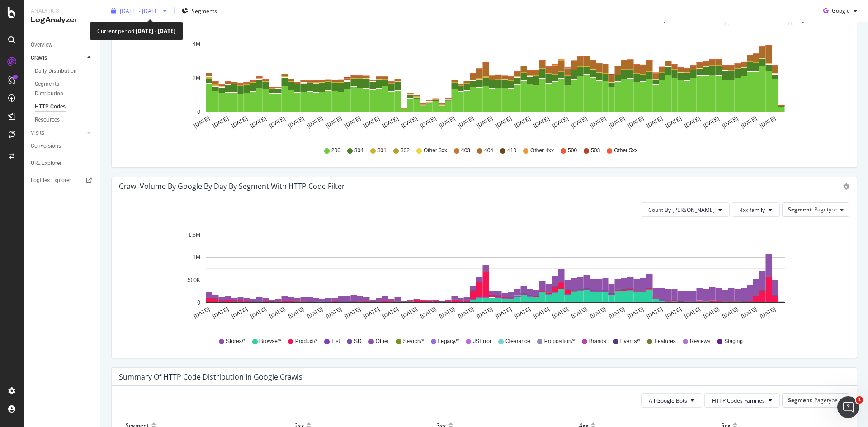 This screenshot has height=427, width=868. I want to click on span: Other, so click(382, 341).